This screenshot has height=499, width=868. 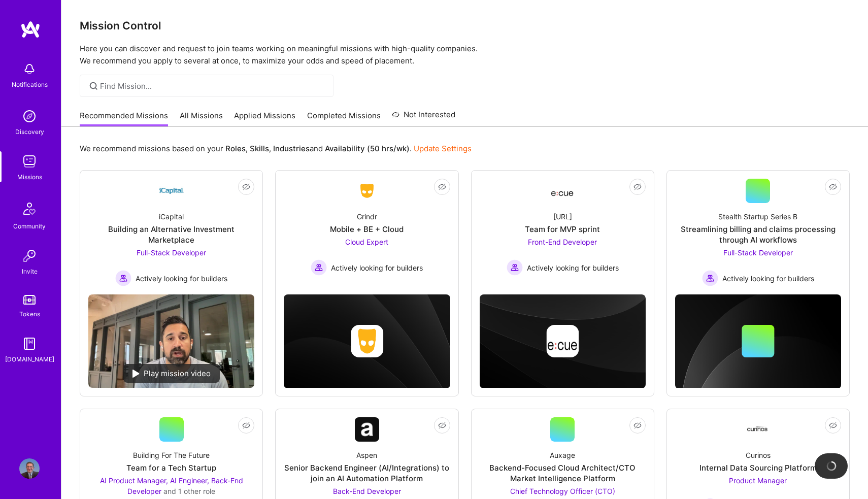 I want to click on div: Stealth Startup Series B, so click(x=758, y=216).